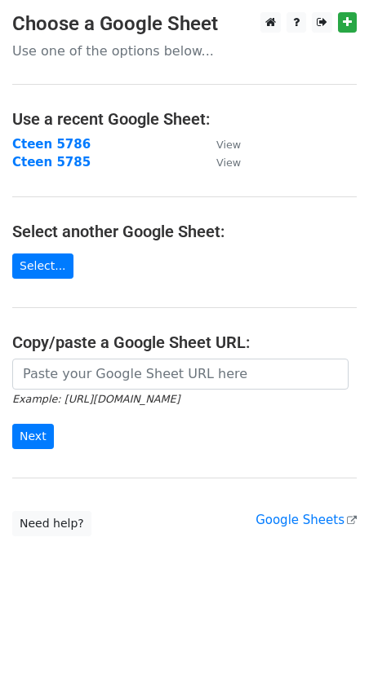 The image size is (369, 696). I want to click on input: Next, so click(33, 436).